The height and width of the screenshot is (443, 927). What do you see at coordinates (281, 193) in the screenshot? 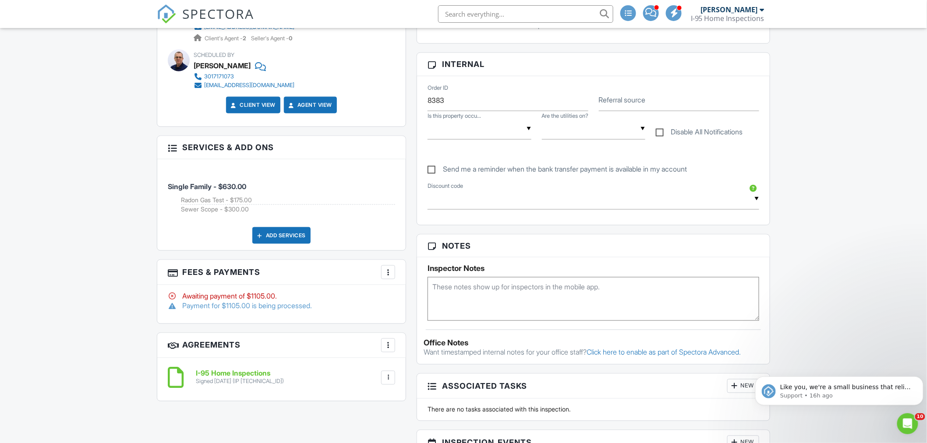
I see `li: Service: Single Family` at bounding box center [281, 193].